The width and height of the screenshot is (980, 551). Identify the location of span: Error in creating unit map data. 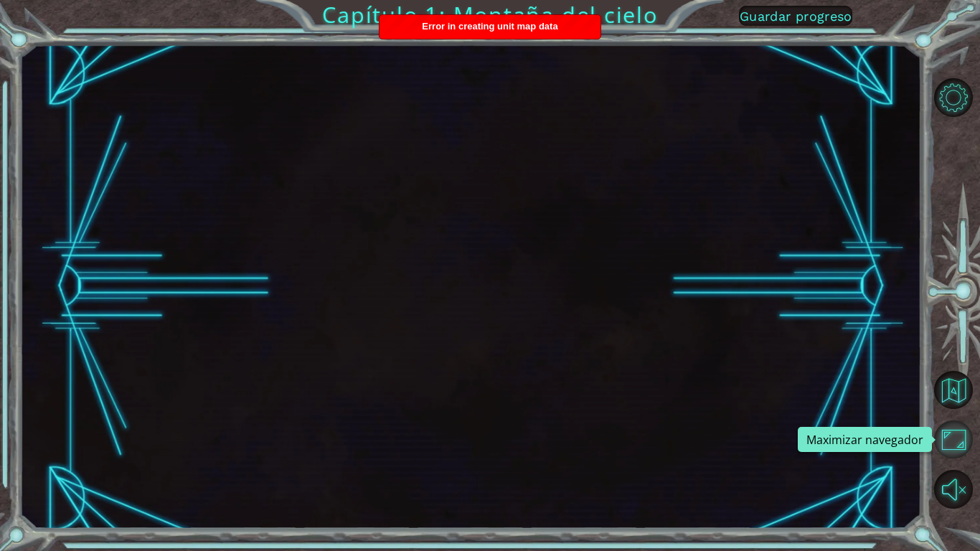
(489, 26).